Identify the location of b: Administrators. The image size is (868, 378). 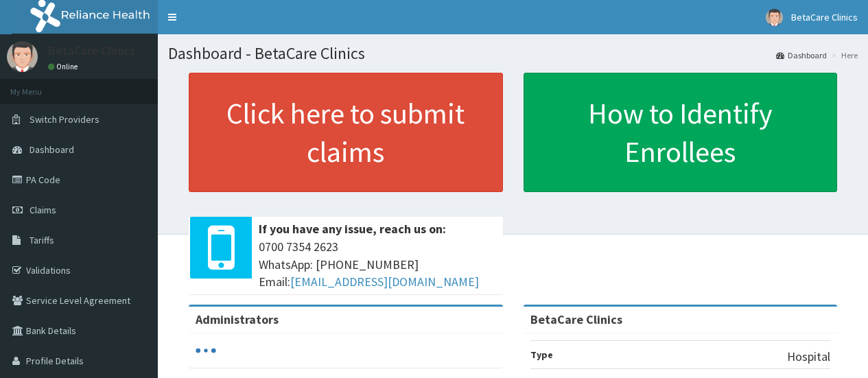
(236, 320).